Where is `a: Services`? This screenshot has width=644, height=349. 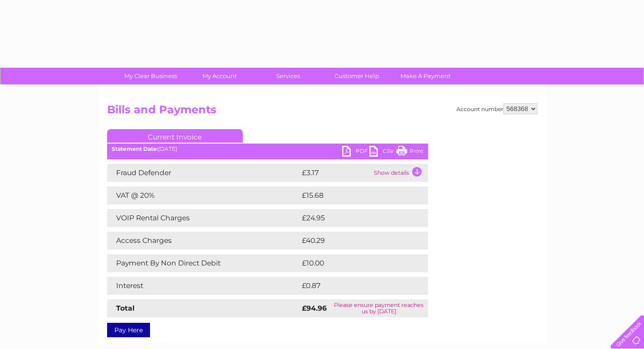
a: Services is located at coordinates (288, 76).